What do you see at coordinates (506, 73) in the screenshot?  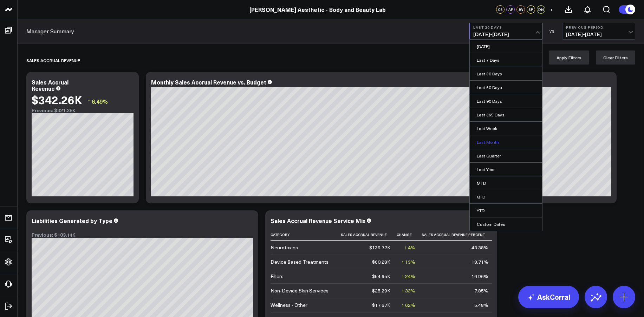 I see `a: Last 30 Days` at bounding box center [506, 73].